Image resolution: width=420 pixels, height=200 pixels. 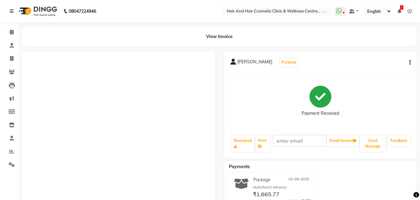 What do you see at coordinates (82, 11) in the screenshot?
I see `b: 08047224946` at bounding box center [82, 11].